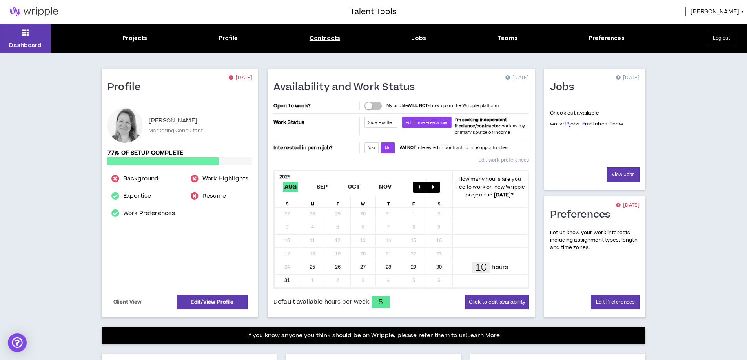 This screenshot has height=360, width=747. Describe the element at coordinates (507, 38) in the screenshot. I see `div: Teams` at that location.